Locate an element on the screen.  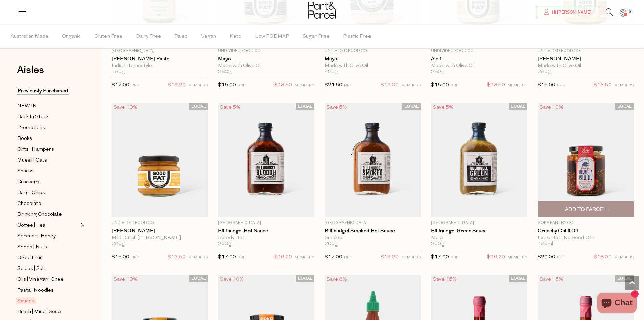
div: Save 10% is located at coordinates (232, 279).